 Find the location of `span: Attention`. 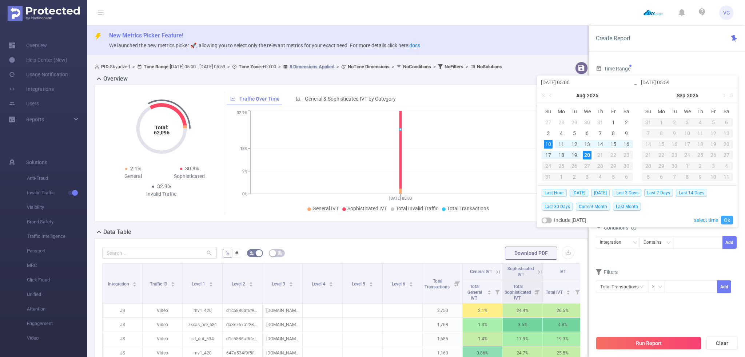

span: Attention is located at coordinates (57, 309).